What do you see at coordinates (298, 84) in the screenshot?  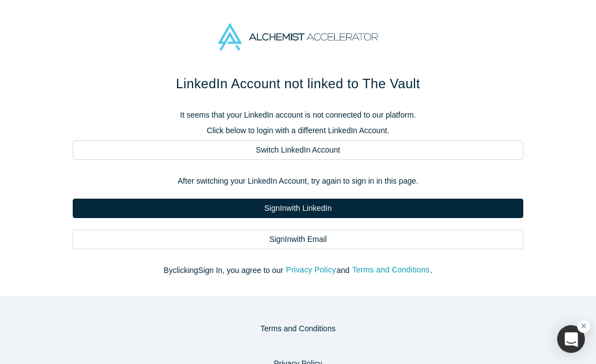 I see `h1: LinkedIn Account not linked to The Vault` at bounding box center [298, 84].